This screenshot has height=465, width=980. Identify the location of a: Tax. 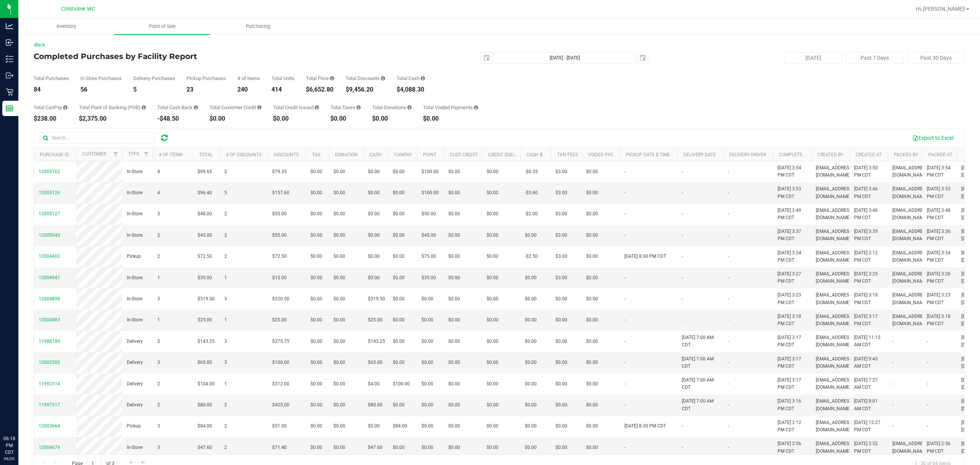
(316, 155).